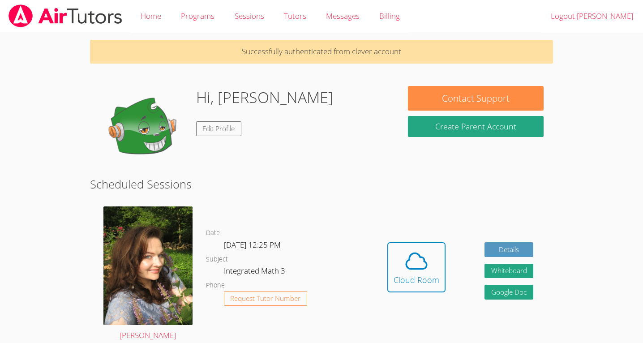 This screenshot has width=643, height=343. I want to click on div: Cloud Room, so click(416, 280).